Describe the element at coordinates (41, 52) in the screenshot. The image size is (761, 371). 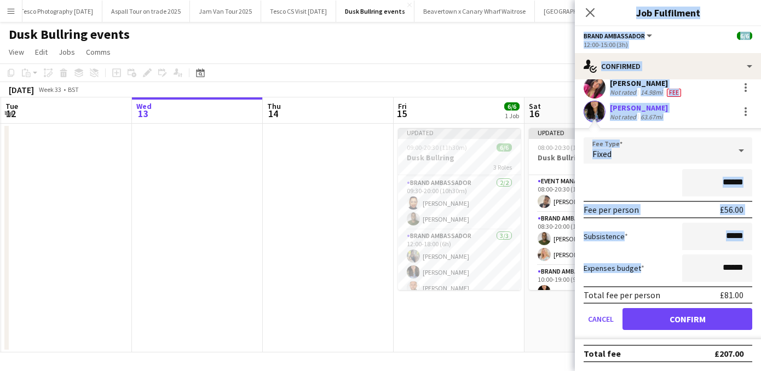
I see `span: Edit` at that location.